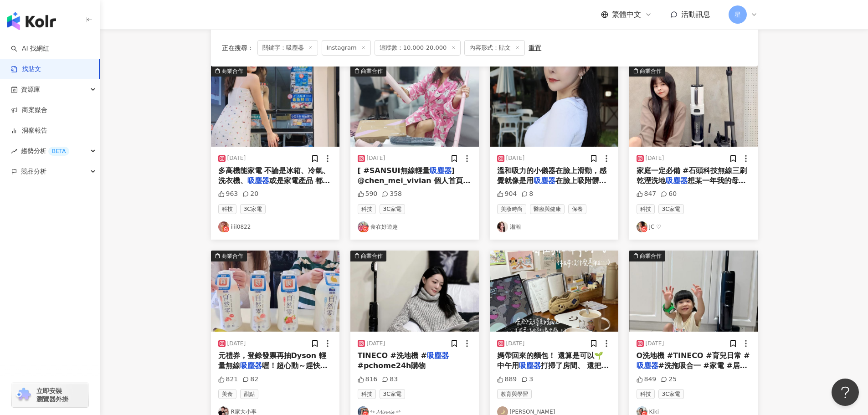 This screenshot has height=415, width=868. What do you see at coordinates (507, 194) in the screenshot?
I see `div: 904` at bounding box center [507, 194].